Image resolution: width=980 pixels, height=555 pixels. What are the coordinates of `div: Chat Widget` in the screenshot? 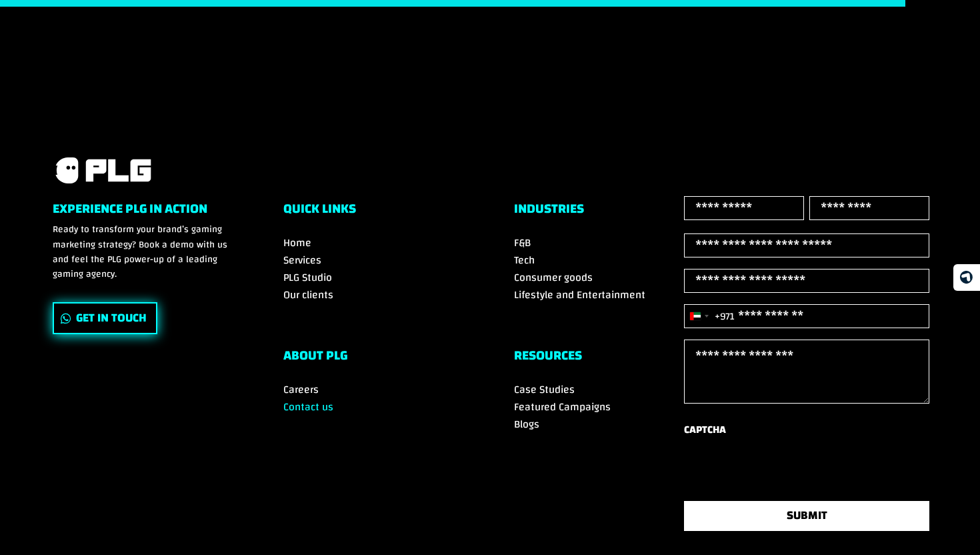 It's located at (947, 523).